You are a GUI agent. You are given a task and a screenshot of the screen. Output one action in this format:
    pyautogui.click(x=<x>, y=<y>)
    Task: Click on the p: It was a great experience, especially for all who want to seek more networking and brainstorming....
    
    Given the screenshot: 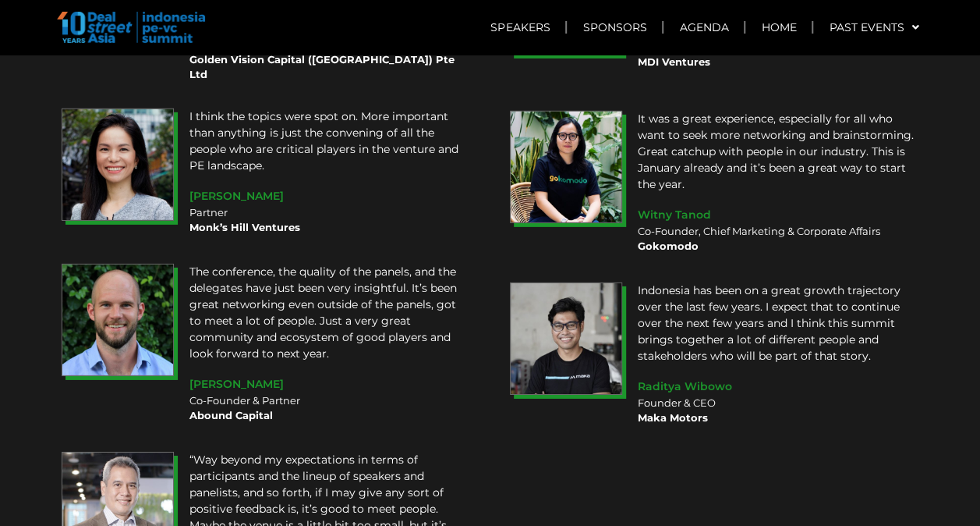 What is the action you would take?
    pyautogui.click(x=778, y=151)
    